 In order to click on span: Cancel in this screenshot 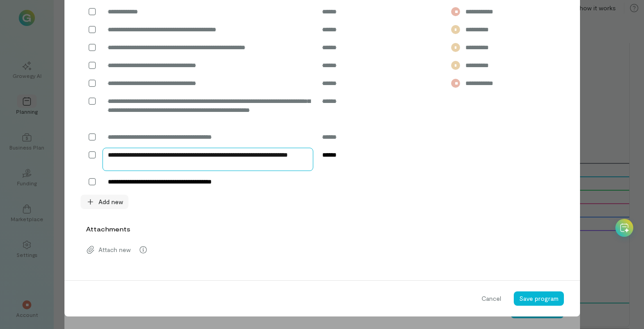, I will do `click(492, 298)`.